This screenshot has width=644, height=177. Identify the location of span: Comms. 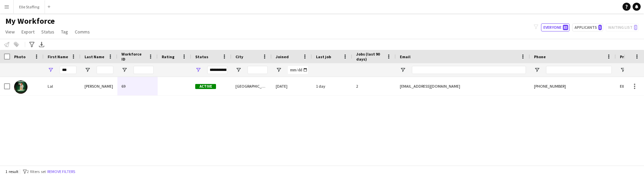
(82, 32).